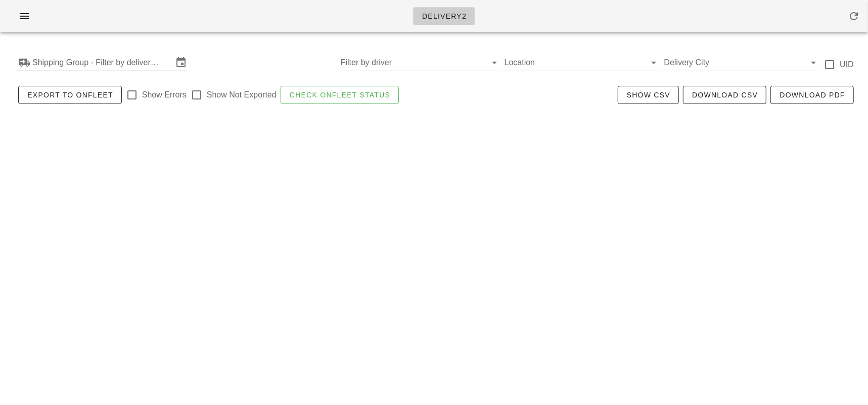 The image size is (868, 405). I want to click on span: Download CSV, so click(724, 95).